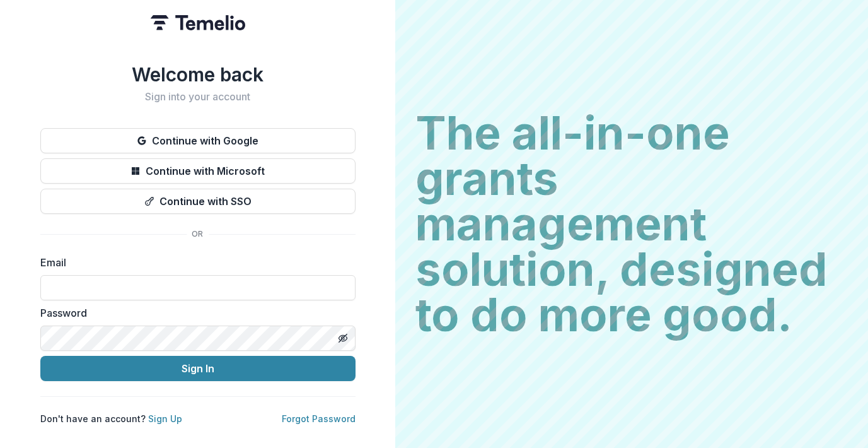 The image size is (868, 448). I want to click on h1: Welcome back, so click(198, 74).